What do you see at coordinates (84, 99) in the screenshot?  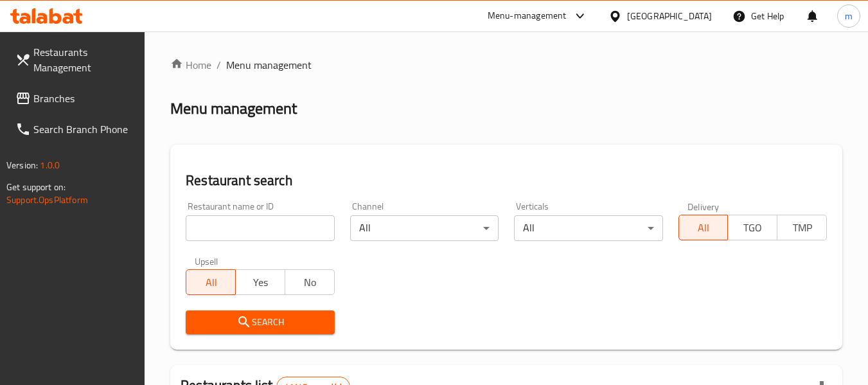 I see `span: Branches` at bounding box center [84, 99].